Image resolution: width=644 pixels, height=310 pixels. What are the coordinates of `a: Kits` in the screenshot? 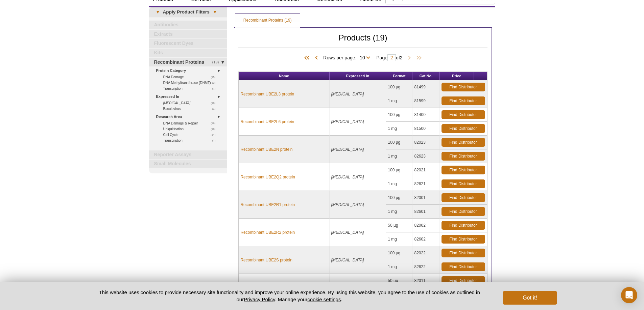 It's located at (188, 53).